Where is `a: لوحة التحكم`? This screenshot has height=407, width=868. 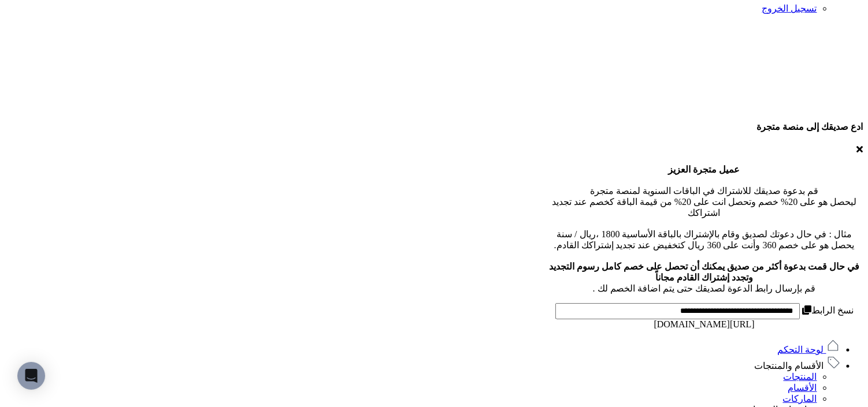 a: لوحة التحكم is located at coordinates (809, 349).